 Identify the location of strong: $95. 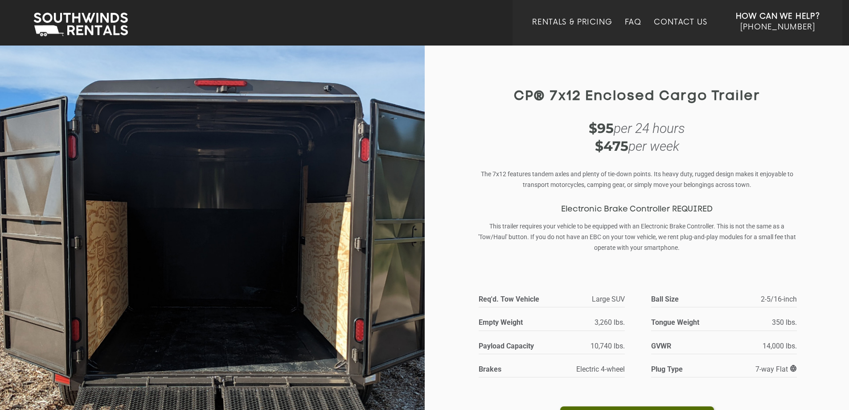
(602, 128).